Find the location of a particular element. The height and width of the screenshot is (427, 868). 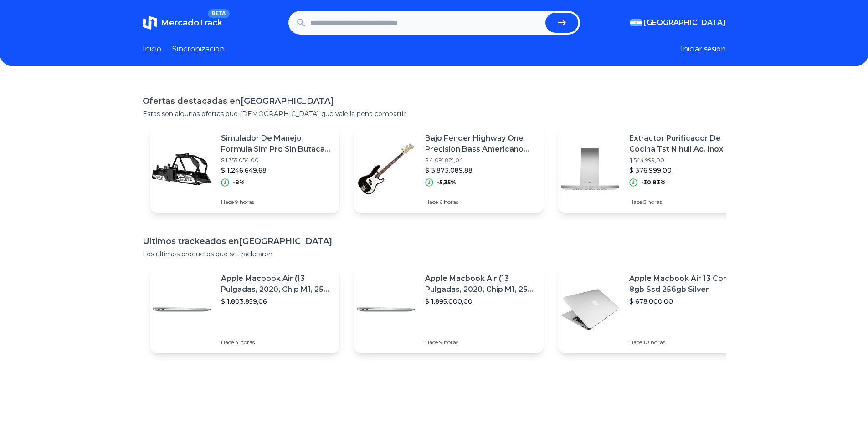

a: Featured imageApple Macbook Air 13 Core I5 8gb Ssd 256gb Silver$ 678.000,00Hace 10 horas is located at coordinates (653, 310).